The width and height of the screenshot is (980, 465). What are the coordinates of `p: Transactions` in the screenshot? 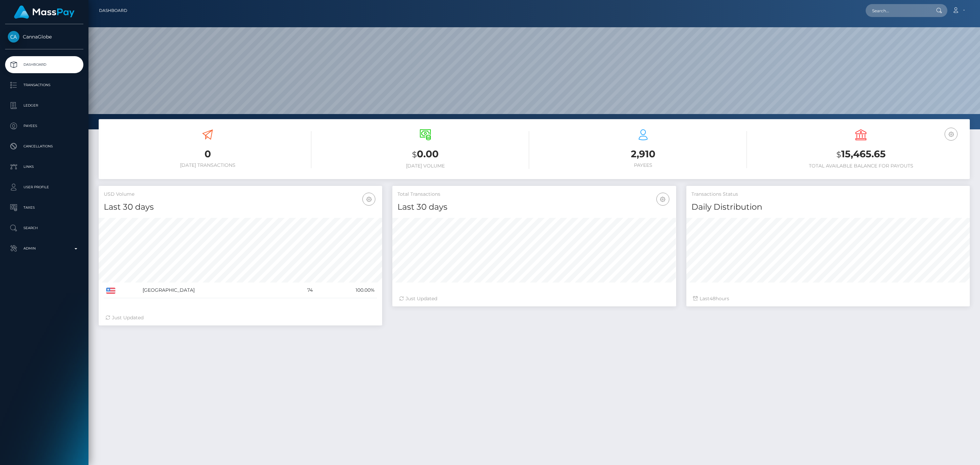 It's located at (44, 85).